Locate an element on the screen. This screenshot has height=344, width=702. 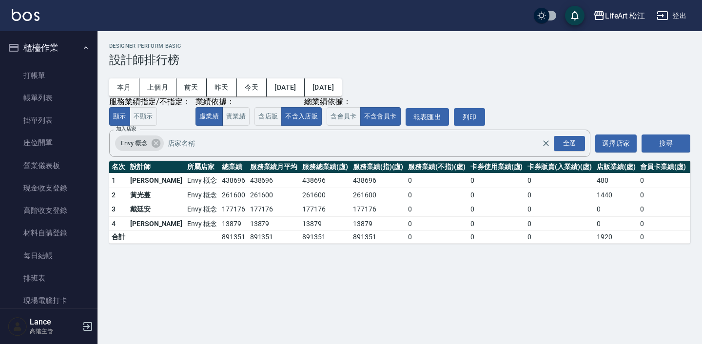
input: 店家名稱 is located at coordinates (362, 143).